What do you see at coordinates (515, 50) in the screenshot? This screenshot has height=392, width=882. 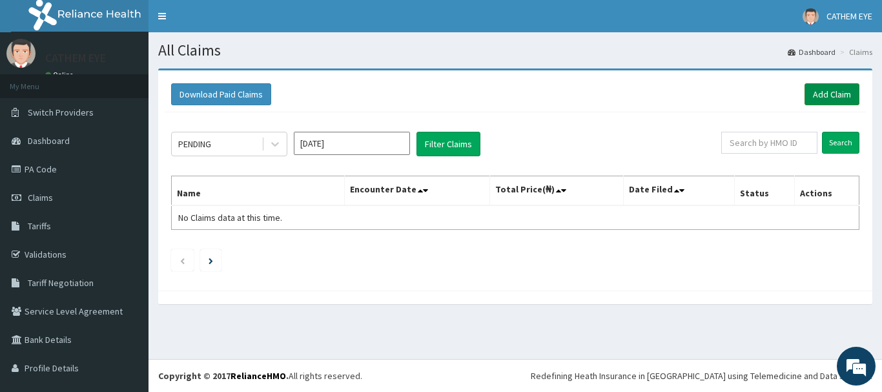 I see `h1: All Claims` at bounding box center [515, 50].